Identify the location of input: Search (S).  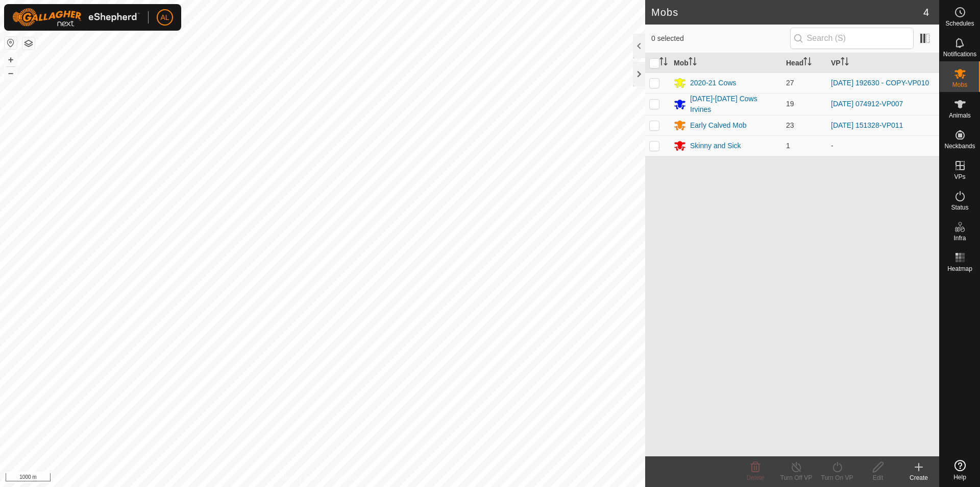
(852, 38).